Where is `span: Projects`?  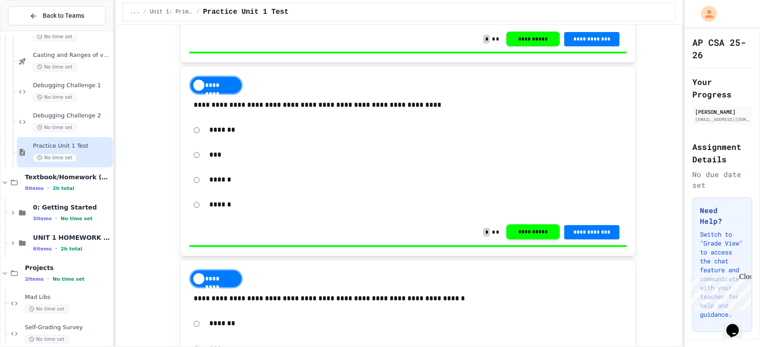
span: Projects is located at coordinates (68, 268).